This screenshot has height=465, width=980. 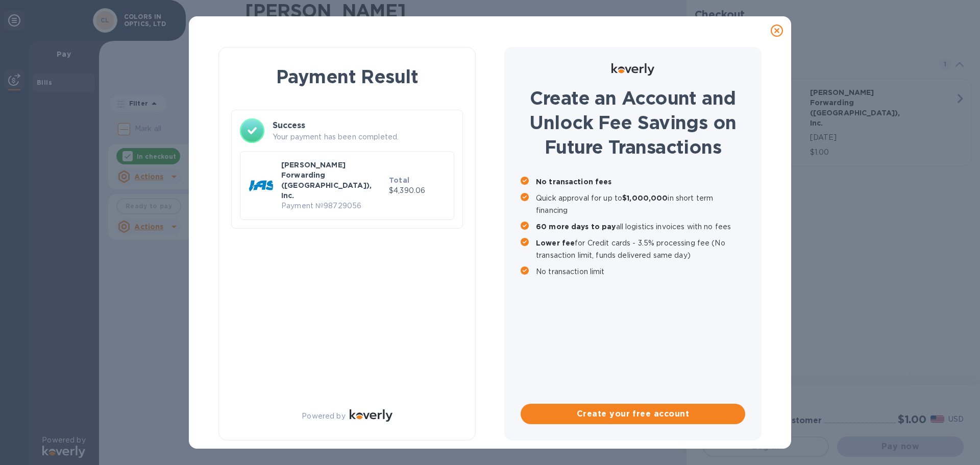 I want to click on b: Lower fee, so click(x=555, y=243).